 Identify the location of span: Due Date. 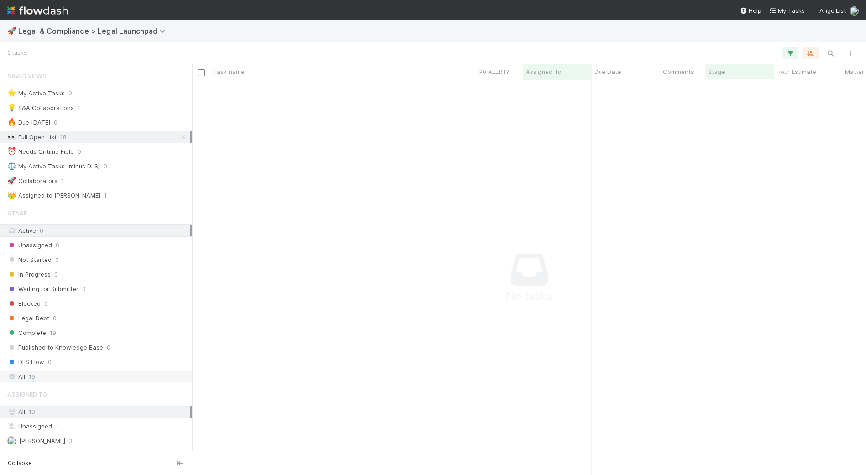
(608, 72).